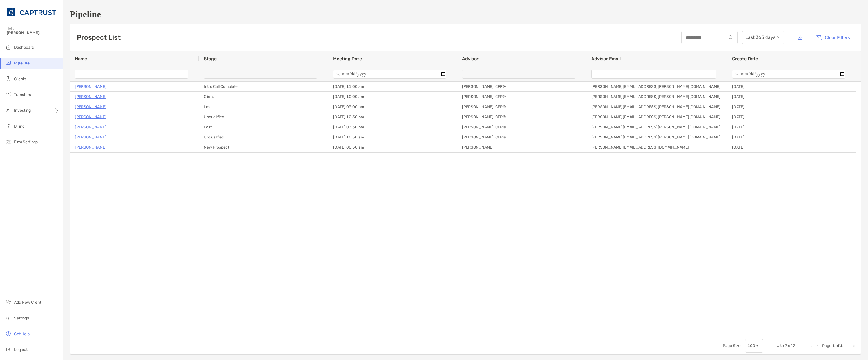  What do you see at coordinates (854, 347) in the screenshot?
I see `div: Last Page` at bounding box center [854, 347].